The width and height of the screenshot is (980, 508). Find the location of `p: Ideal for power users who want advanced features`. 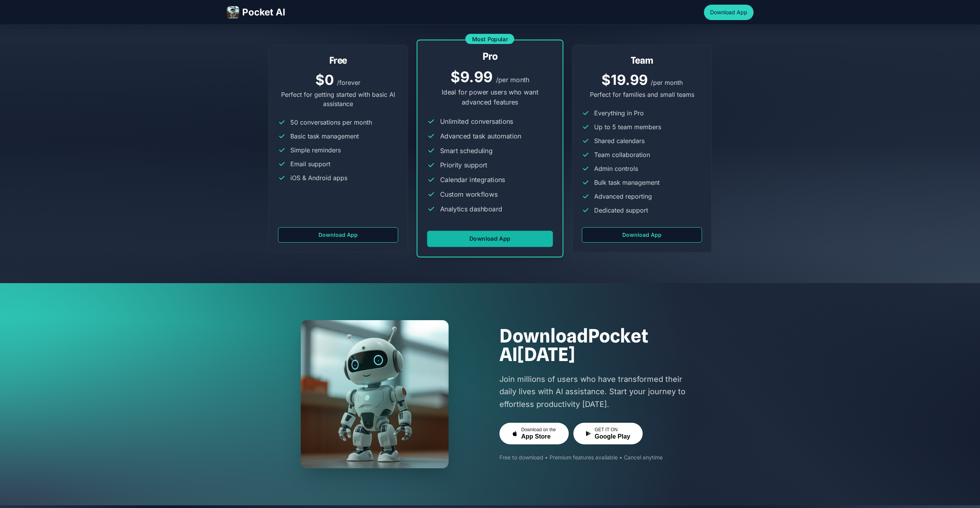

p: Ideal for power users who want advanced features is located at coordinates (490, 97).